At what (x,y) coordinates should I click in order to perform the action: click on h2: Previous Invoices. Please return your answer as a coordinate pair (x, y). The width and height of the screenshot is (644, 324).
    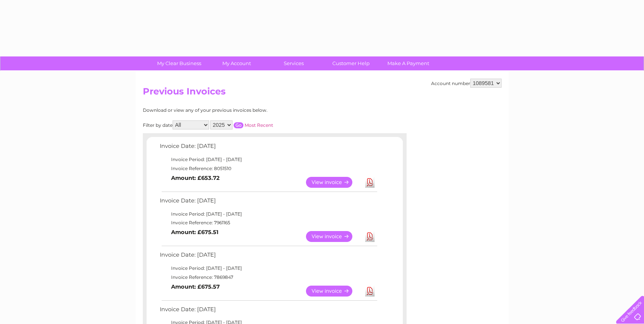
    Looking at the image, I should click on (322, 93).